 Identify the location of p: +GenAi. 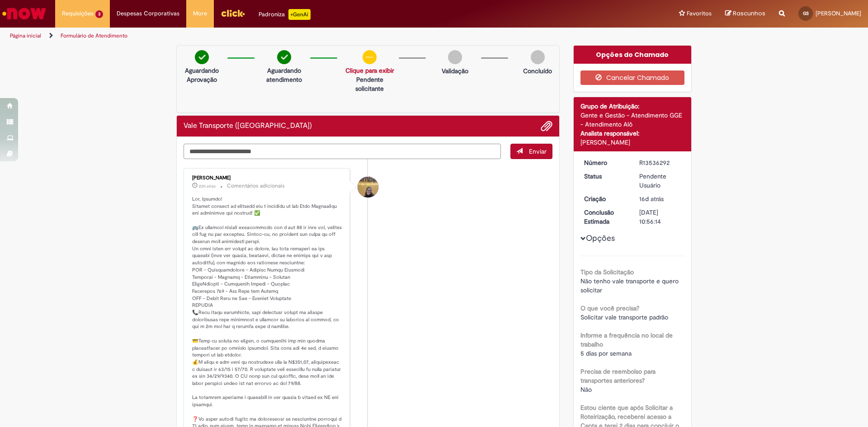
(299, 15).